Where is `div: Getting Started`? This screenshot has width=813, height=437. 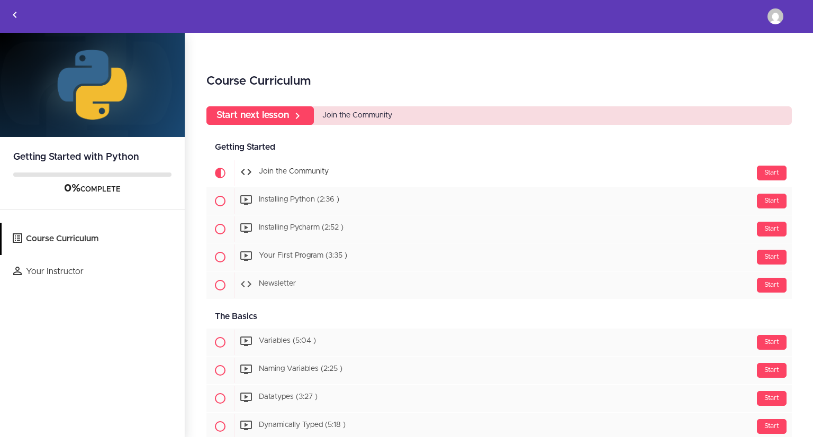
div: Getting Started is located at coordinates (499, 147).